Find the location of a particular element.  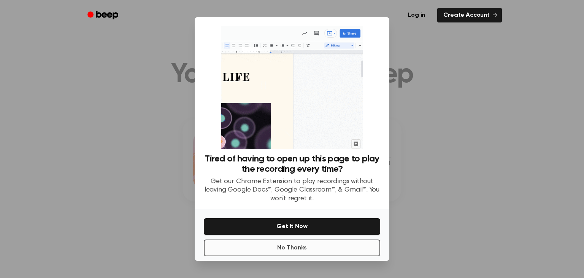

h3: Tired of having to open up this page to play the recording every time? is located at coordinates (292, 164).